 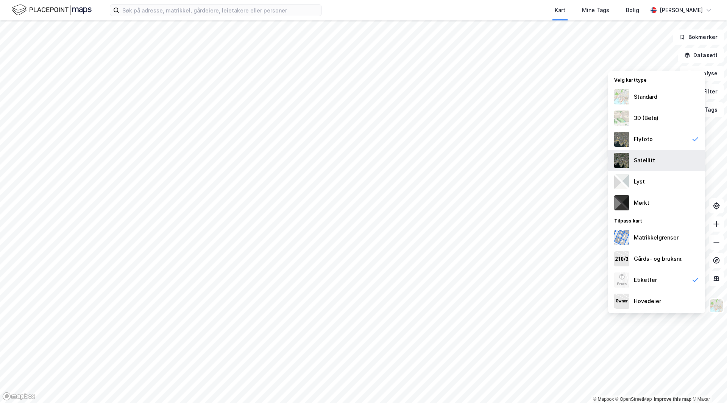 What do you see at coordinates (702, 73) in the screenshot?
I see `button: Analyse` at bounding box center [702, 73].